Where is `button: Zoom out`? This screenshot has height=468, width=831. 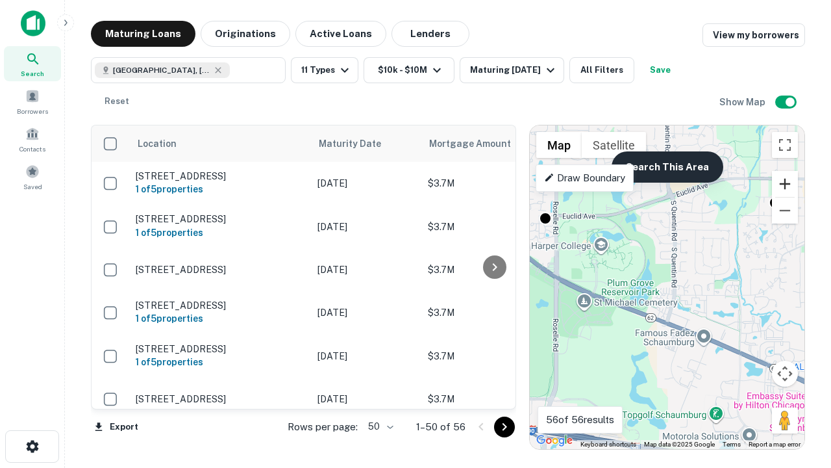 button: Zoom out is located at coordinates (785, 210).